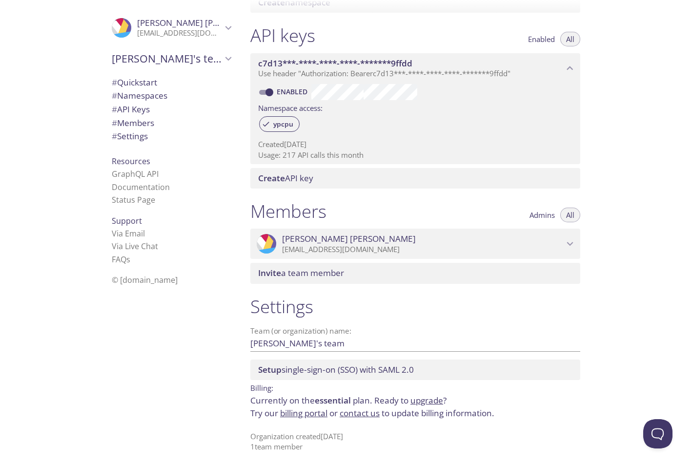 The height and width of the screenshot is (468, 692). I want to click on span: Quickstart, so click(134, 82).